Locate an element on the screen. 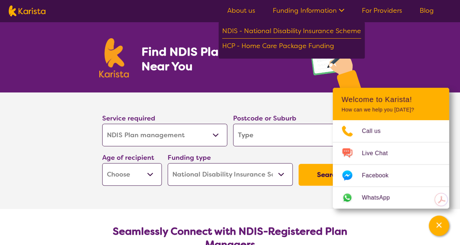 The height and width of the screenshot is (245, 460). label: Postcode or Suburb is located at coordinates (265, 118).